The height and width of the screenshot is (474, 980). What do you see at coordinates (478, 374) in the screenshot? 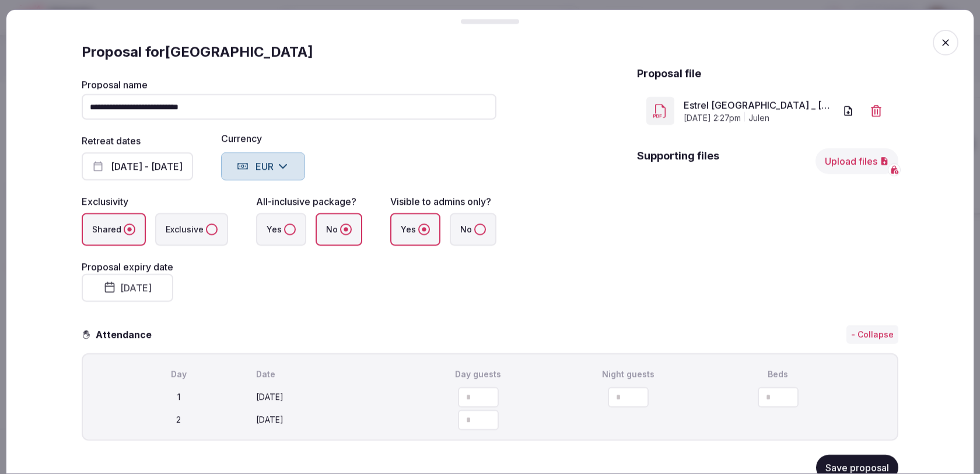
I see `div: Day guests` at bounding box center [478, 374].